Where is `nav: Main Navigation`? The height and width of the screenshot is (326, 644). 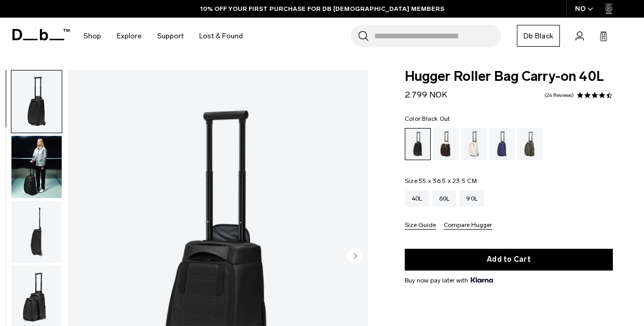
nav: Main Navigation is located at coordinates (163, 36).